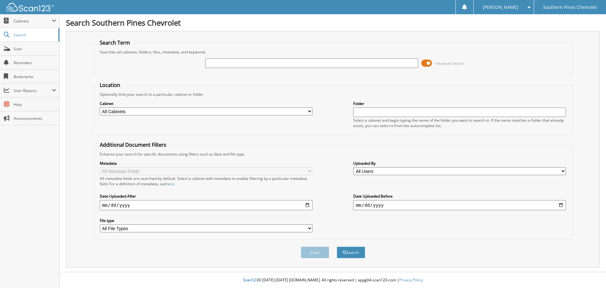 This screenshot has width=606, height=288. I want to click on div: Searches all cabinets, folders, files, metadata, and keywords, so click(333, 52).